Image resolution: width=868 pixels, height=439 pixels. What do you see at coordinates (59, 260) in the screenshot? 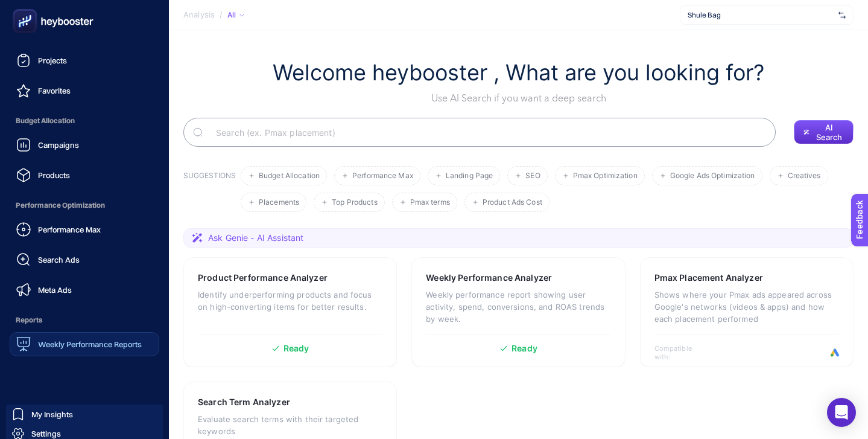
I see `span: Search Ads` at bounding box center [59, 260].